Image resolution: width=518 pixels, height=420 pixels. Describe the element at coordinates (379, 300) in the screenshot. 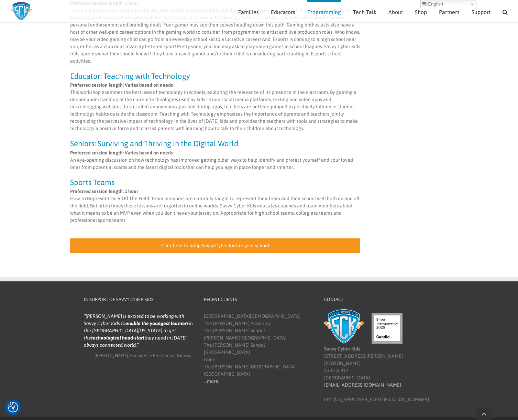

I see `h4: Contact` at that location.